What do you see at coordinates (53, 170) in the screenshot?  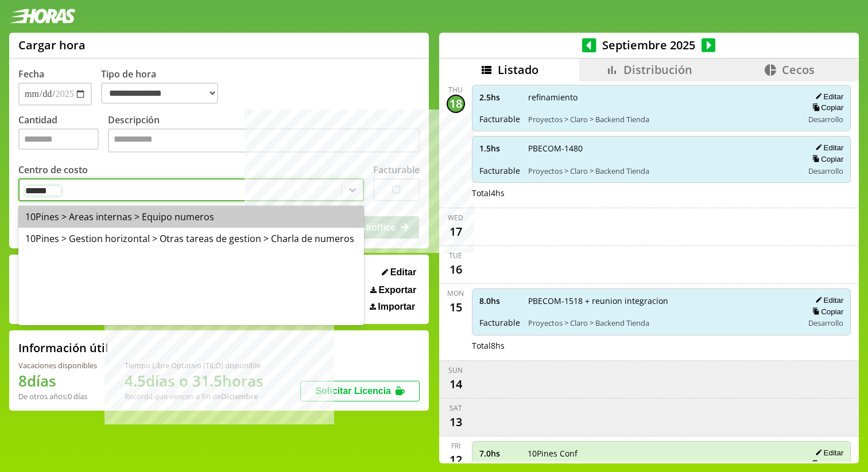 I see `label: Centro de costo` at bounding box center [53, 170].